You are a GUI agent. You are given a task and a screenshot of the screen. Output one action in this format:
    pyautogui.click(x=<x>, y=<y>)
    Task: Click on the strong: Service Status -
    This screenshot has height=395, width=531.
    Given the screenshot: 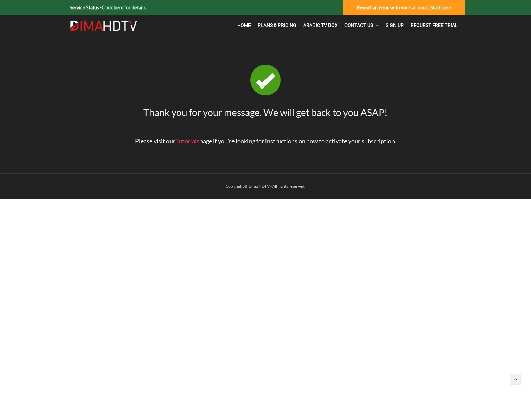 What is the action you would take?
    pyautogui.click(x=108, y=7)
    